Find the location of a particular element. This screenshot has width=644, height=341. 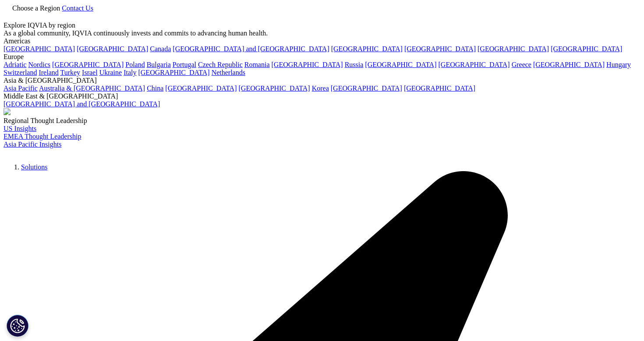

a: Turkey is located at coordinates (70, 72).